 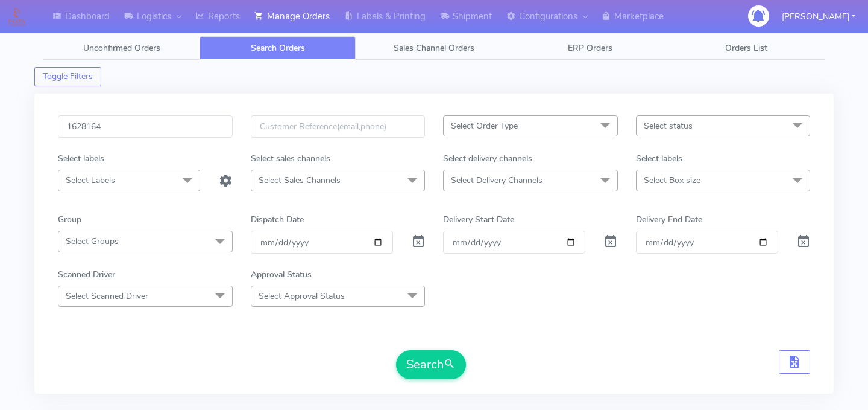 What do you see at coordinates (669, 219) in the screenshot?
I see `label: Delivery End Date` at bounding box center [669, 219].